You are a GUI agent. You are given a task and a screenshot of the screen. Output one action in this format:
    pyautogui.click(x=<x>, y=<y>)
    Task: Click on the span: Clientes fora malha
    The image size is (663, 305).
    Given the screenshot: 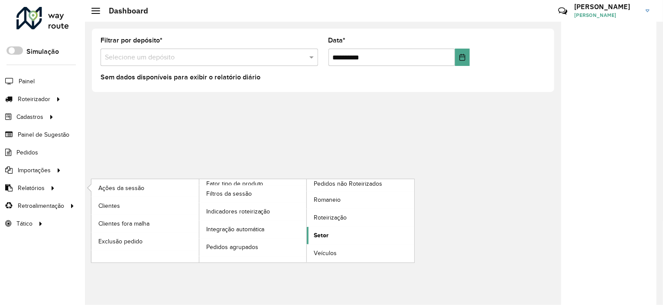 What is the action you would take?
    pyautogui.click(x=124, y=223)
    